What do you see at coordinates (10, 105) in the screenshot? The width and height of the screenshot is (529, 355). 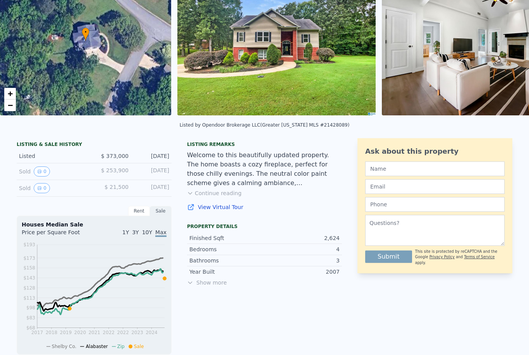 I see `a: Zoom out` at bounding box center [10, 105].